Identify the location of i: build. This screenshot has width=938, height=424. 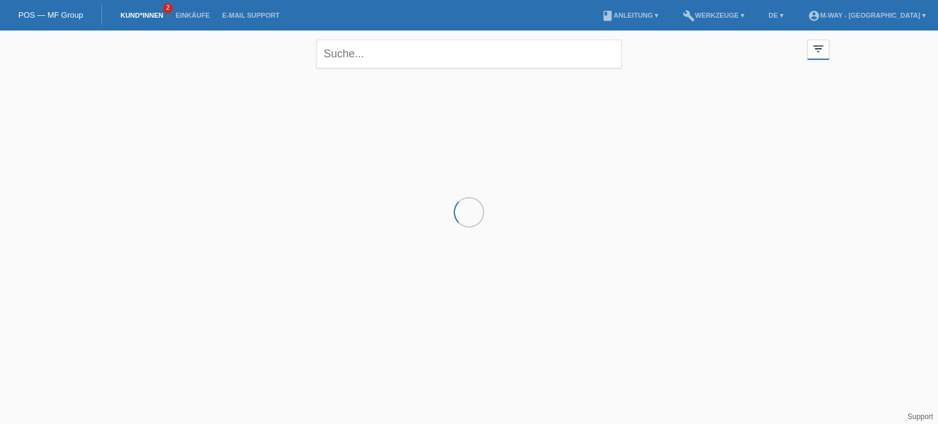
(689, 16).